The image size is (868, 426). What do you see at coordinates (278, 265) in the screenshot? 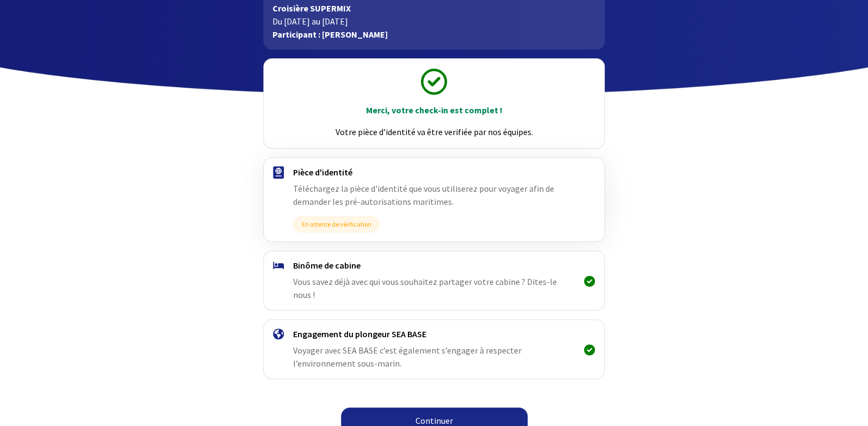
I see `img: binome.svg` at bounding box center [278, 265].